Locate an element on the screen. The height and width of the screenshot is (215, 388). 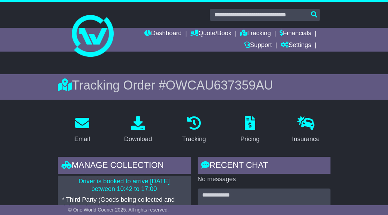
a: Financials is located at coordinates (295, 34).